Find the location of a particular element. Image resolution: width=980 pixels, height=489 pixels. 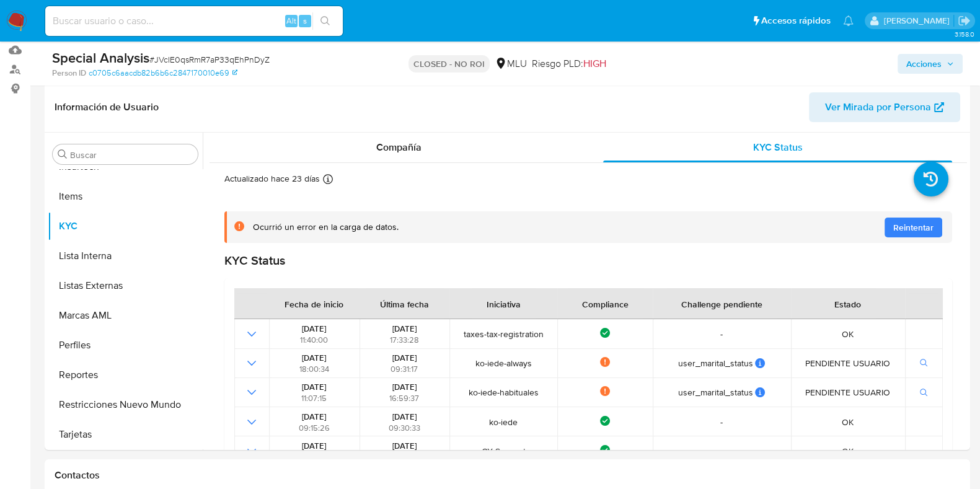

span: Ver Mirada por Persona is located at coordinates (878, 107).